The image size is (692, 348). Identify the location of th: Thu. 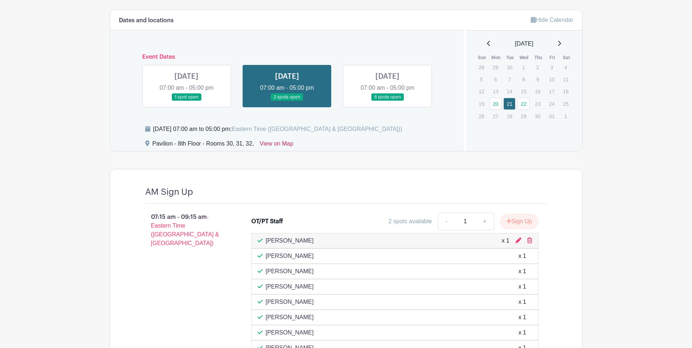
(538, 58).